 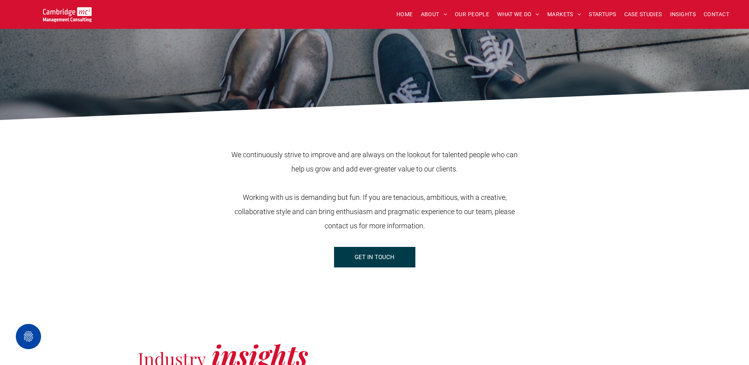 What do you see at coordinates (564, 14) in the screenshot?
I see `a: MARKETS` at bounding box center [564, 14].